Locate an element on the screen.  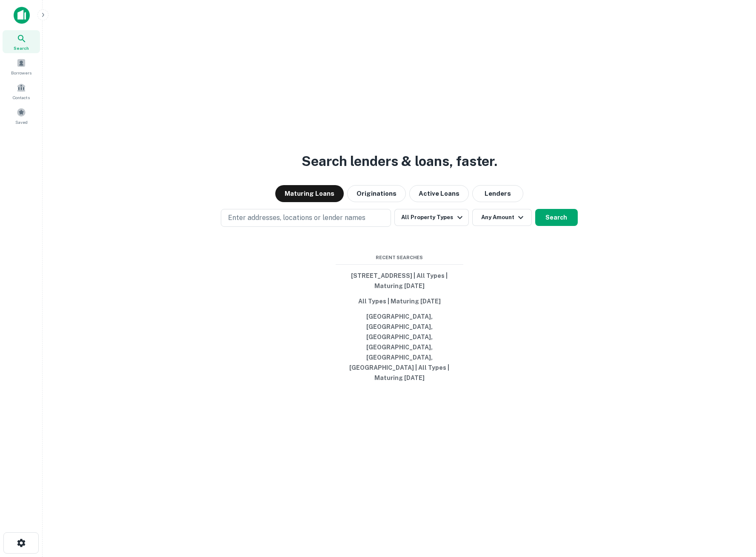
button: Any Amount is located at coordinates (502, 217).